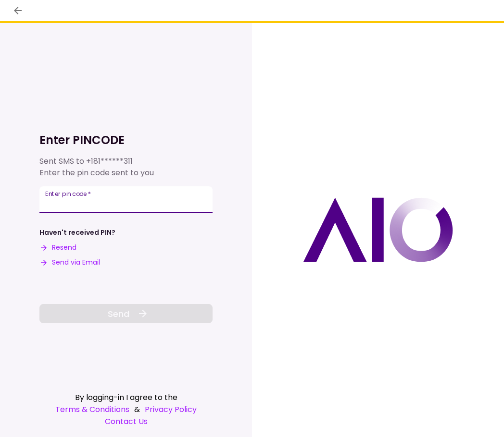 This screenshot has height=437, width=504. What do you see at coordinates (126, 397) in the screenshot?
I see `div: By logging-in I agree to the` at bounding box center [126, 397].